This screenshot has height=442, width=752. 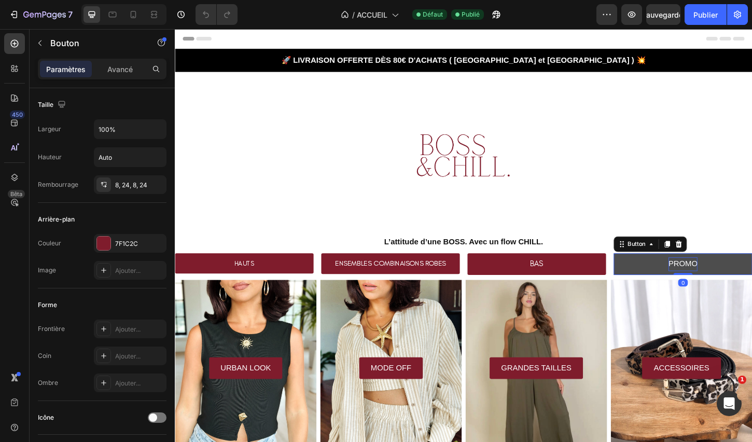 What do you see at coordinates (216, 15) in the screenshot?
I see `div: Annuler/Rétablir` at bounding box center [216, 15].